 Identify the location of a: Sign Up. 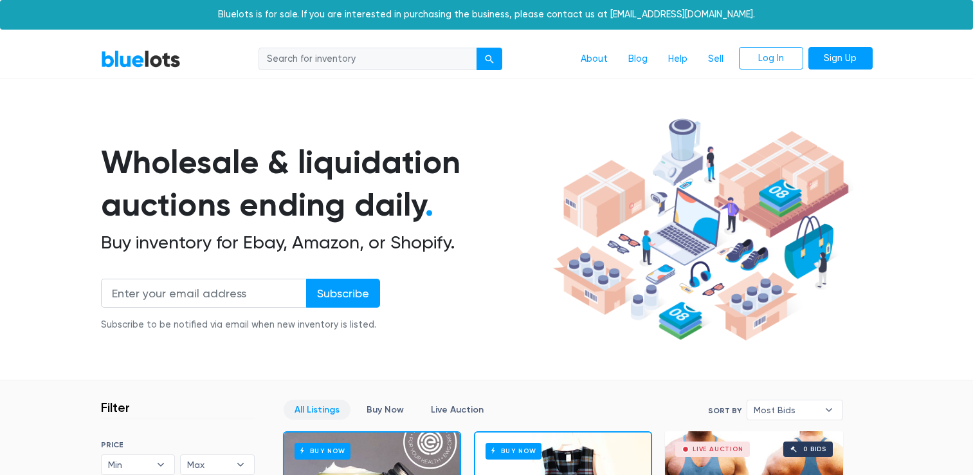
(840, 59).